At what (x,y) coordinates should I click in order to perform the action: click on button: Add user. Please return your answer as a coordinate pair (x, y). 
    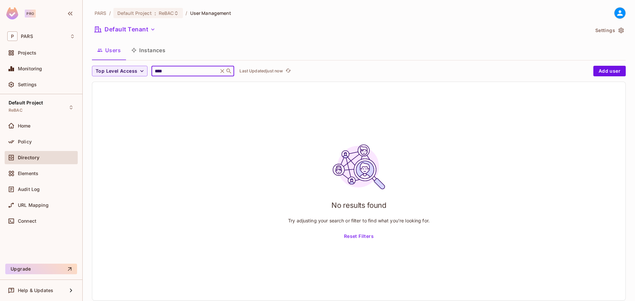
    Looking at the image, I should click on (609, 71).